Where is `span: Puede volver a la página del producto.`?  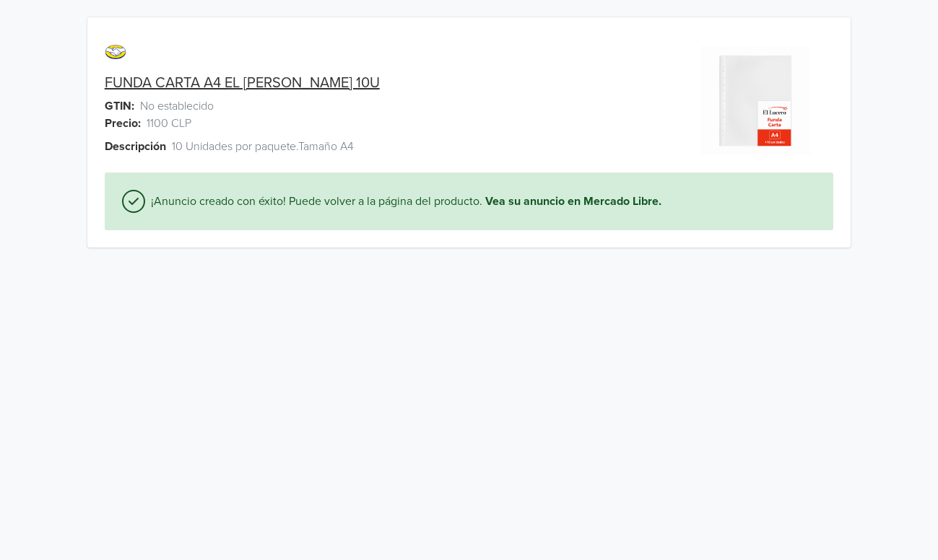
span: Puede volver a la página del producto. is located at coordinates (387, 202).